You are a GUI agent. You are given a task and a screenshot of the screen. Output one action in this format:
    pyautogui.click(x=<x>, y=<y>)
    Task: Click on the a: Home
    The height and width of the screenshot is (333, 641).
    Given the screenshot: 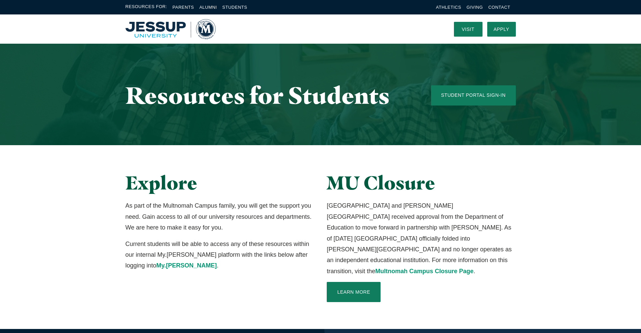 What is the action you would take?
    pyautogui.click(x=171, y=29)
    